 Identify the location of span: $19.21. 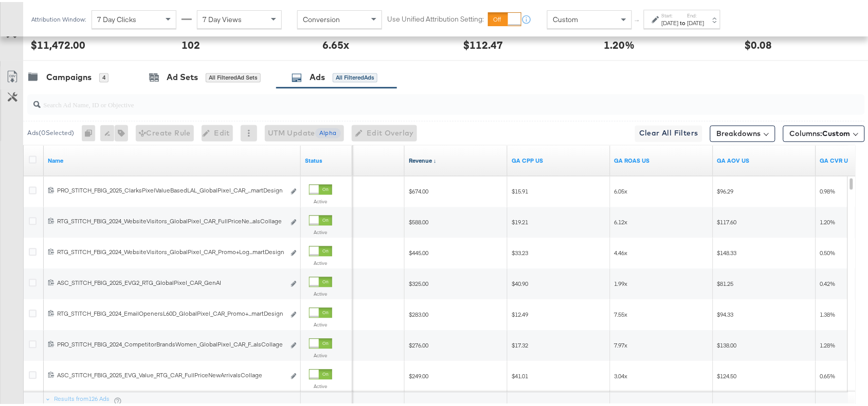
(519, 221).